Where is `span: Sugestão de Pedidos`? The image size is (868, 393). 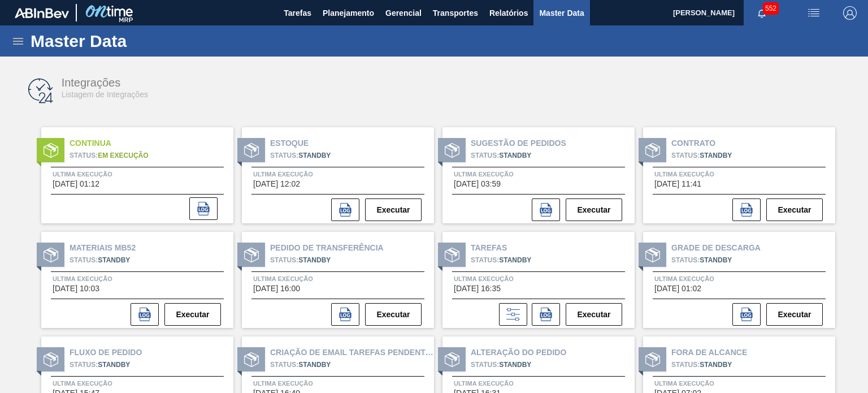
span: Sugestão de Pedidos is located at coordinates (552, 143).